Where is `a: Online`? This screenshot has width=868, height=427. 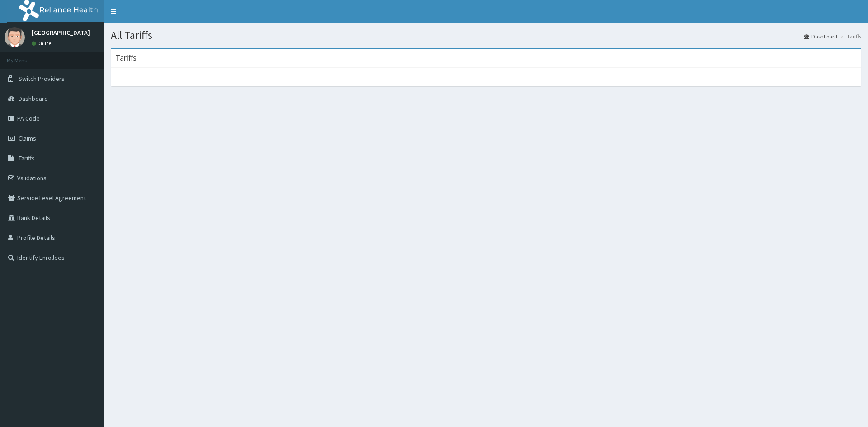
a: Online is located at coordinates (42, 43).